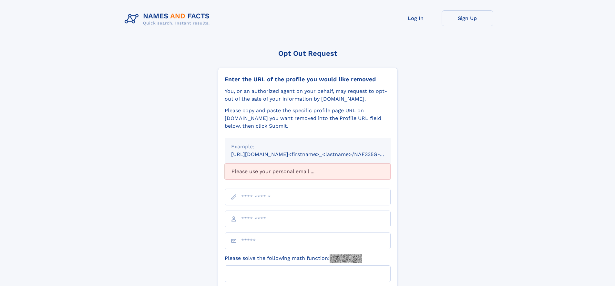 The width and height of the screenshot is (615, 286). I want to click on img: Logo Names and Facts, so click(169, 19).